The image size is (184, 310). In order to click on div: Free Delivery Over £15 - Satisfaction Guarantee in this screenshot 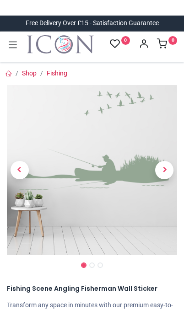, I will do `click(92, 23)`.